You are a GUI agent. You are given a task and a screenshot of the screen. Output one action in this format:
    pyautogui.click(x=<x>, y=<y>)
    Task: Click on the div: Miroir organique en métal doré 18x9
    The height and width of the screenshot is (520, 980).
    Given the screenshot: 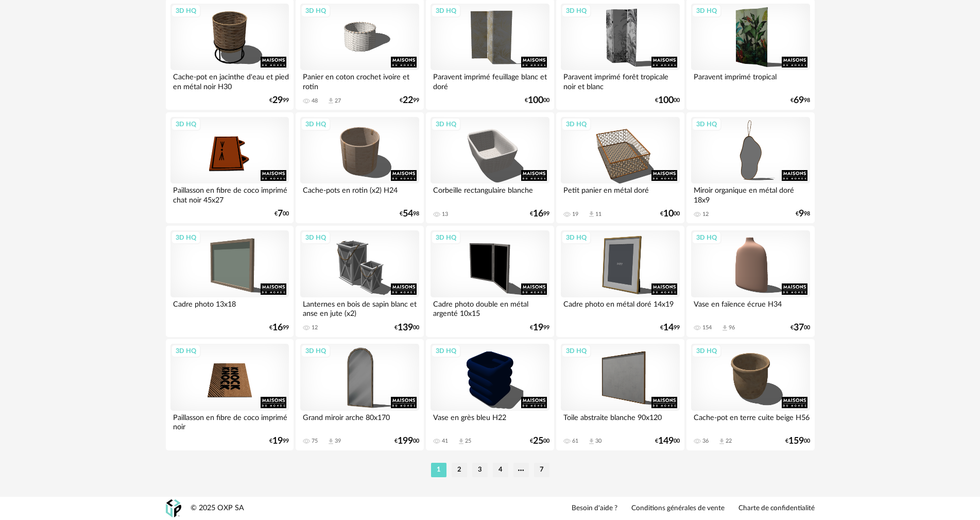 What is the action you would take?
    pyautogui.click(x=750, y=193)
    